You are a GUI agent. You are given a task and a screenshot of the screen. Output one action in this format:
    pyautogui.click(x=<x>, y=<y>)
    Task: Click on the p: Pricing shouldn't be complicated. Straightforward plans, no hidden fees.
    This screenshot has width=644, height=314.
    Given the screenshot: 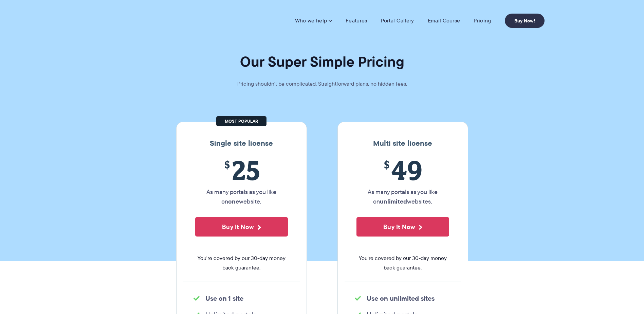 What is the action you would take?
    pyautogui.click(x=322, y=84)
    